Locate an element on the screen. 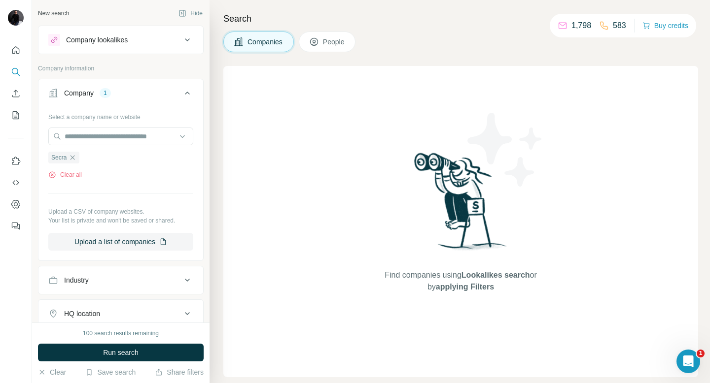  div: Industry is located at coordinates (76, 280).